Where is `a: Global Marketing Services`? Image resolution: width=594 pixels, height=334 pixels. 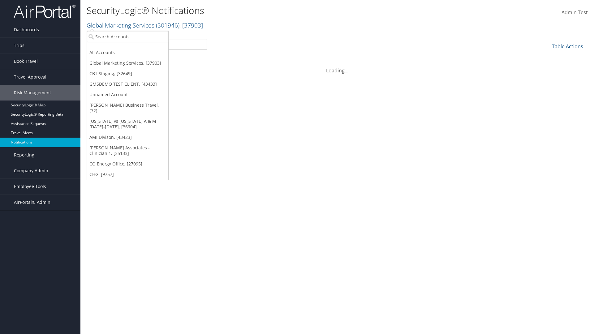 a: Global Marketing Services is located at coordinates (145, 25).